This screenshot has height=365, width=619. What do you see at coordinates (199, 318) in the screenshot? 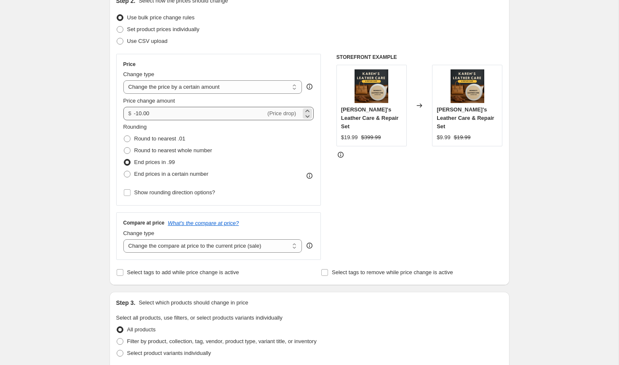
I see `span: Select all products, use filters, or select products variants individually` at bounding box center [199, 318].